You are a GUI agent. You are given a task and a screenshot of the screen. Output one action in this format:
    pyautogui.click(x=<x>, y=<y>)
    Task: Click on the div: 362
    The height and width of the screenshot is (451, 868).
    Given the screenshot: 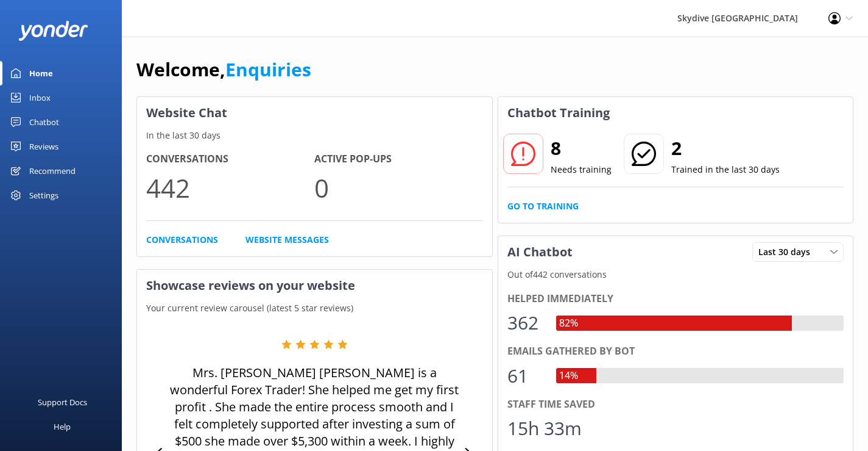 What is the action you would take?
    pyautogui.click(x=526, y=323)
    